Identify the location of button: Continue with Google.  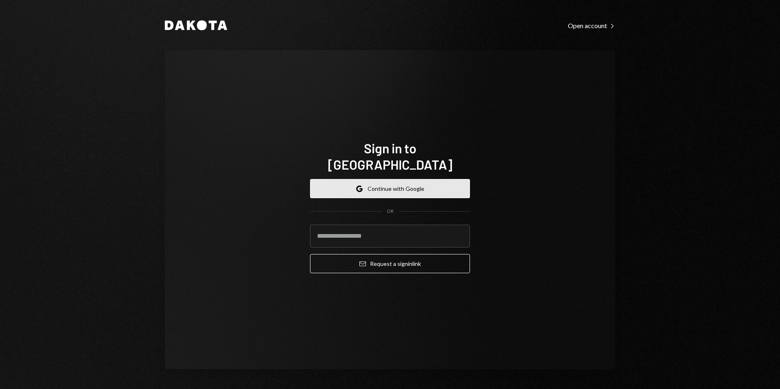
(390, 188).